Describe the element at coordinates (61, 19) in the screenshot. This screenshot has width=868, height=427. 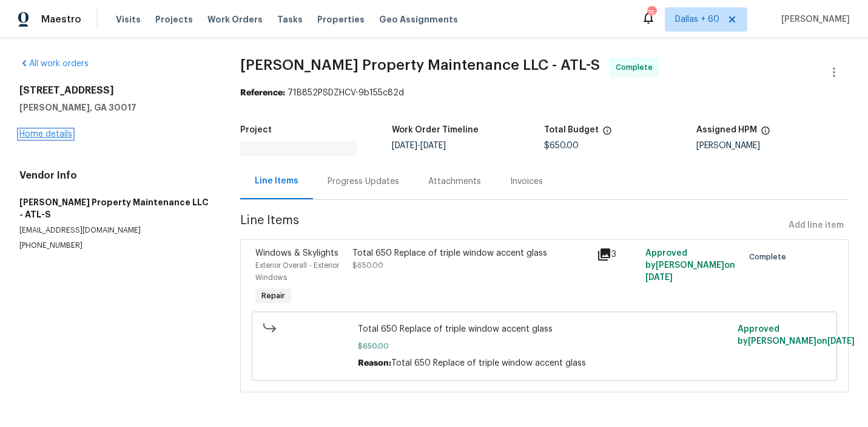
I see `span: Maestro` at that location.